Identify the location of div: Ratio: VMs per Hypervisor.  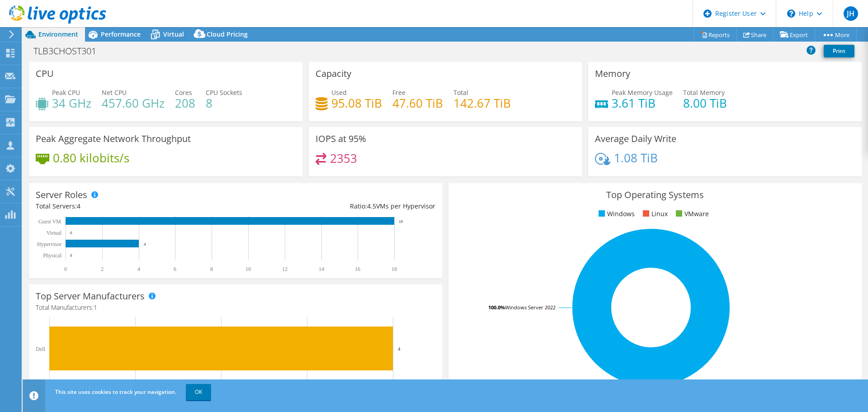
(335, 206).